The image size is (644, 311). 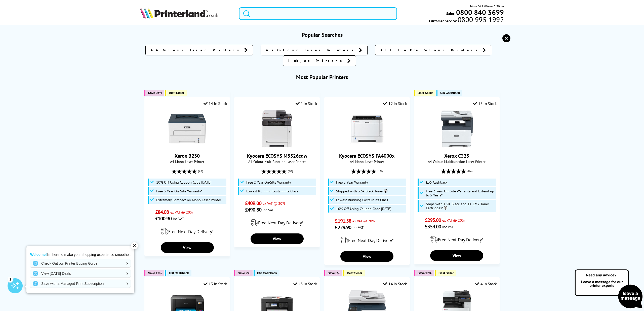 I want to click on div: 1, so click(x=11, y=279).